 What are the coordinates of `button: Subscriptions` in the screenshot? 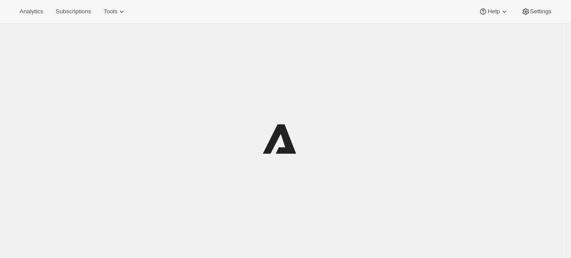 It's located at (73, 12).